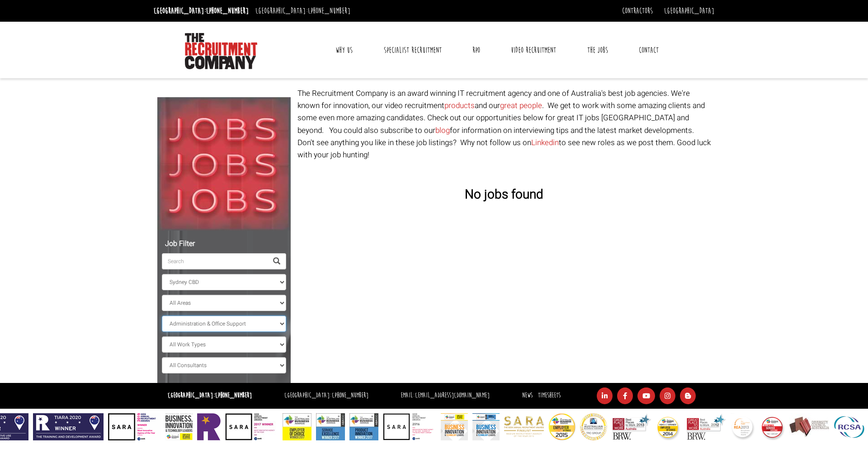  I want to click on a: Contact, so click(649, 50).